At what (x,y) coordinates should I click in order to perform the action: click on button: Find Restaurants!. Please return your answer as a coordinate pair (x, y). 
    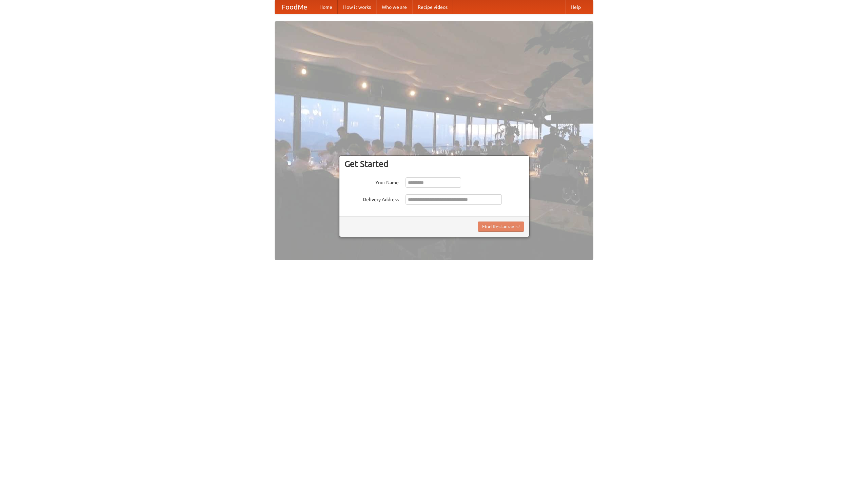
    Looking at the image, I should click on (501, 227).